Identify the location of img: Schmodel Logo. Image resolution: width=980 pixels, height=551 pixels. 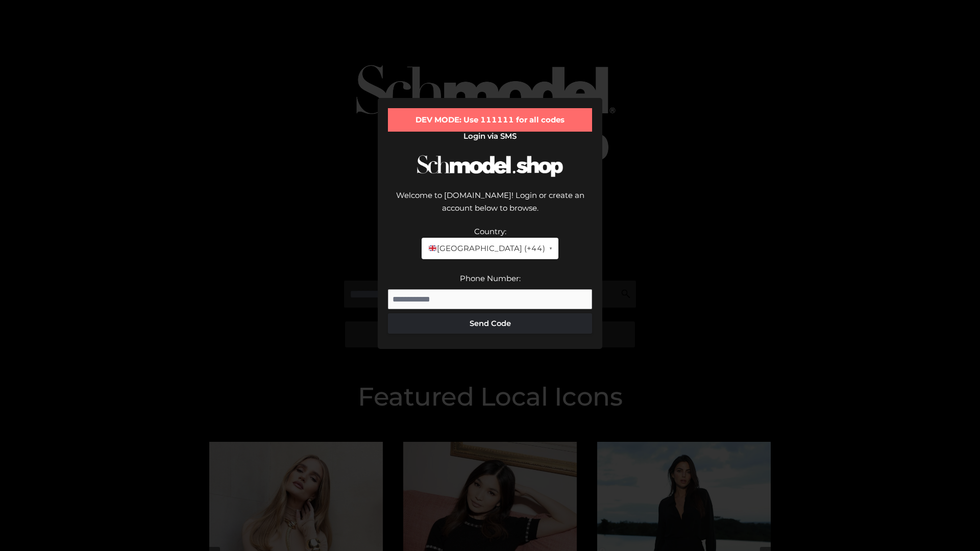
(490, 166).